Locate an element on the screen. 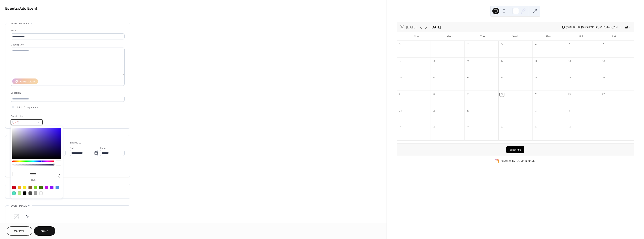 This screenshot has height=239, width=644. div: #BD10E0 is located at coordinates (46, 188).